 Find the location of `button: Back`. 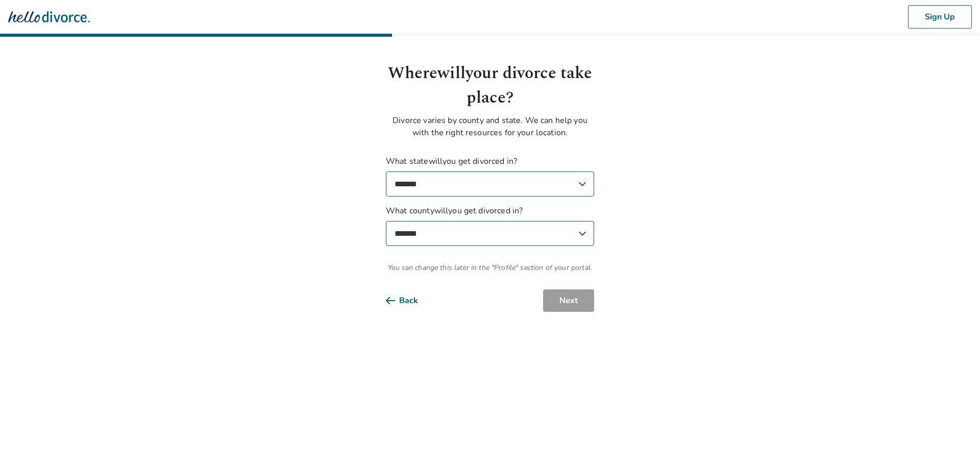

button: Back is located at coordinates (410, 300).